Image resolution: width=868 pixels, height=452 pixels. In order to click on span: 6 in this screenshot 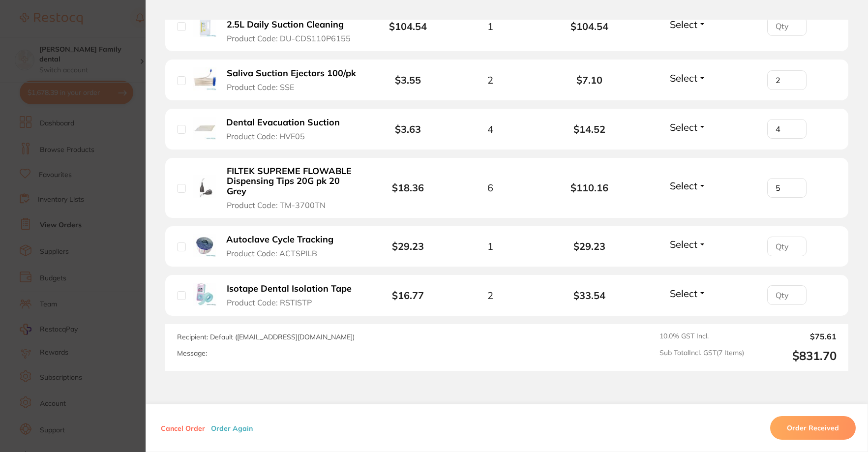, I will do `click(490, 188)`.